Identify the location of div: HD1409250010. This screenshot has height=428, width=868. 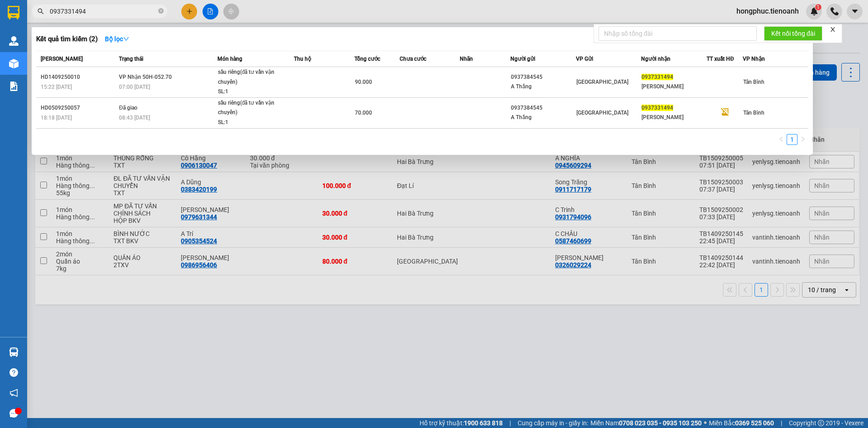
(78, 77).